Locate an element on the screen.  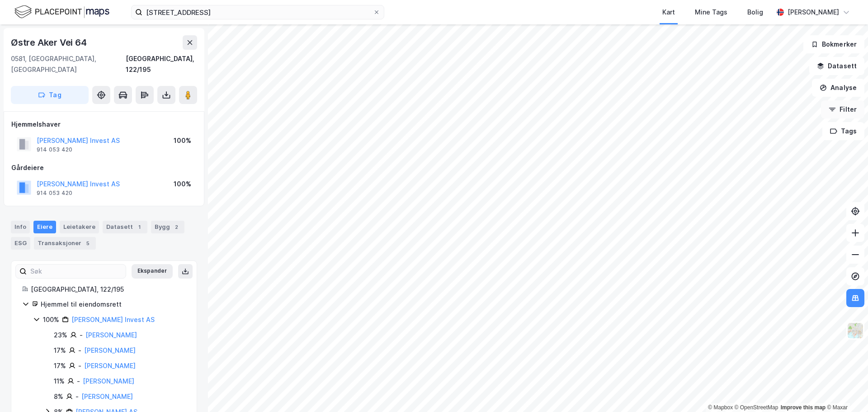
button: Ekspander is located at coordinates (152, 271).